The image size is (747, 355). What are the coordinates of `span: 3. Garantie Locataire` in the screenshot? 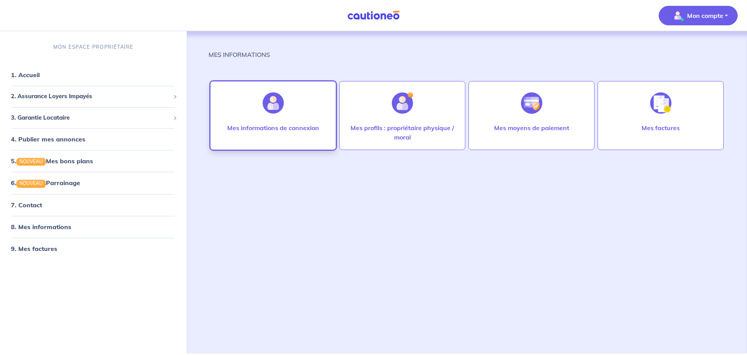 It's located at (90, 118).